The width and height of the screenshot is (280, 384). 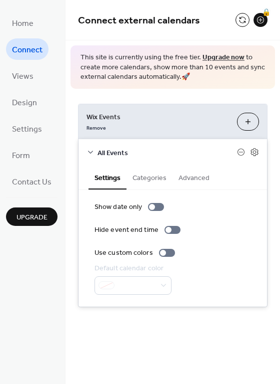 What do you see at coordinates (157, 117) in the screenshot?
I see `span: Wix Events` at bounding box center [157, 117].